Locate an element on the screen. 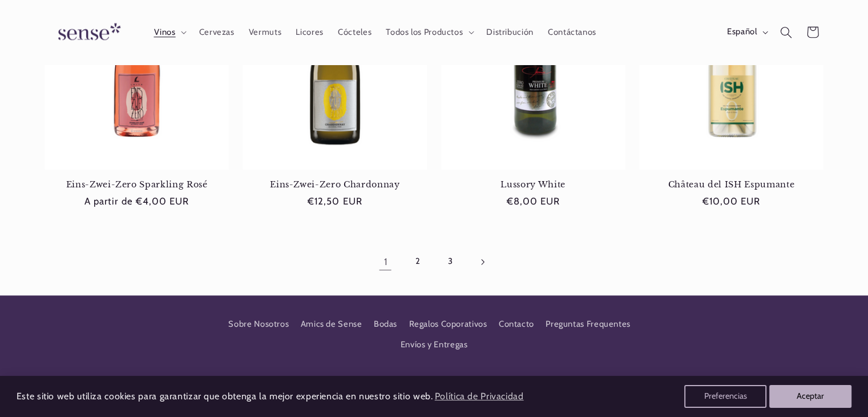 The height and width of the screenshot is (417, 868). a: Sense is located at coordinates (87, 32).